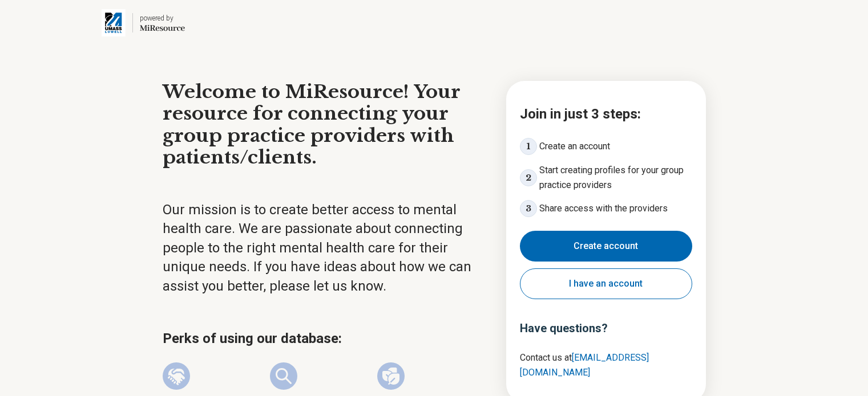 The height and width of the screenshot is (396, 868). What do you see at coordinates (162, 18) in the screenshot?
I see `div: powered by` at bounding box center [162, 18].